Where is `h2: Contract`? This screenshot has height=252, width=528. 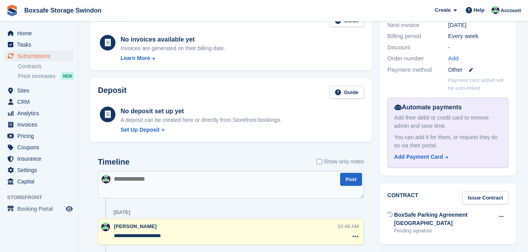 h2: Contract is located at coordinates (403, 197).